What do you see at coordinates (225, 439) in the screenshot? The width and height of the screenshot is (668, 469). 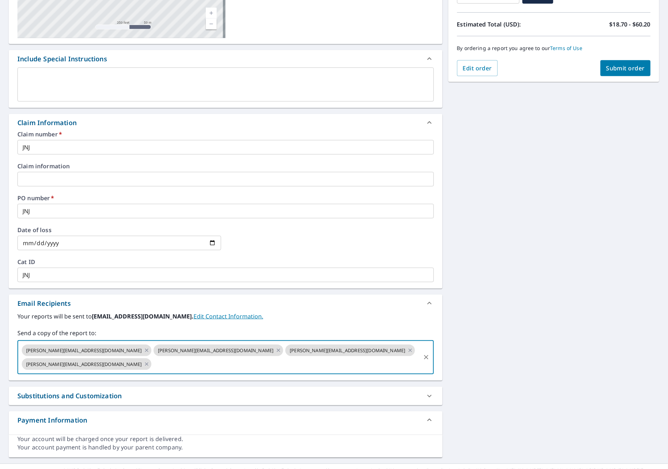 I see `div: Your account will be charged once your report is delivered.` at bounding box center [225, 439].